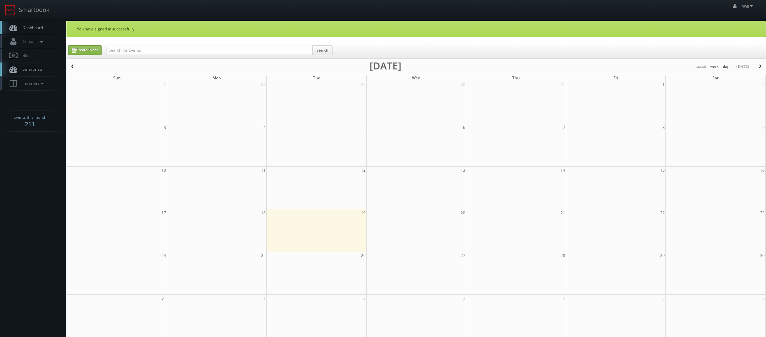  Describe the element at coordinates (364, 256) in the screenshot. I see `span: 26` at that location.